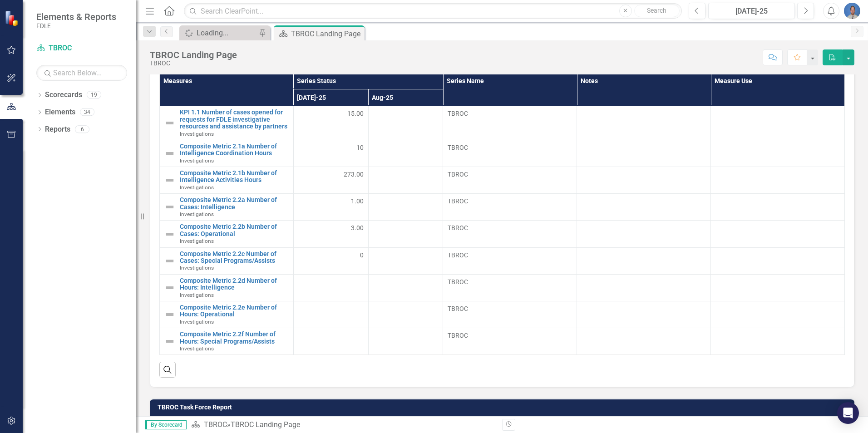 This screenshot has width=868, height=433. What do you see at coordinates (504, 407) in the screenshot?
I see `h3: TBROC Task Force Report` at bounding box center [504, 407].